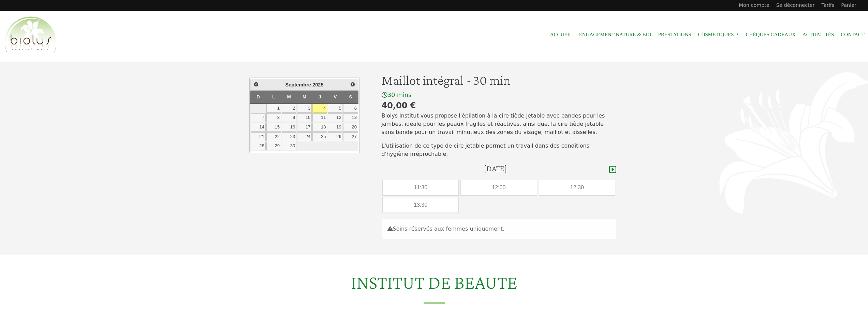  I want to click on a: 2, so click(289, 108).